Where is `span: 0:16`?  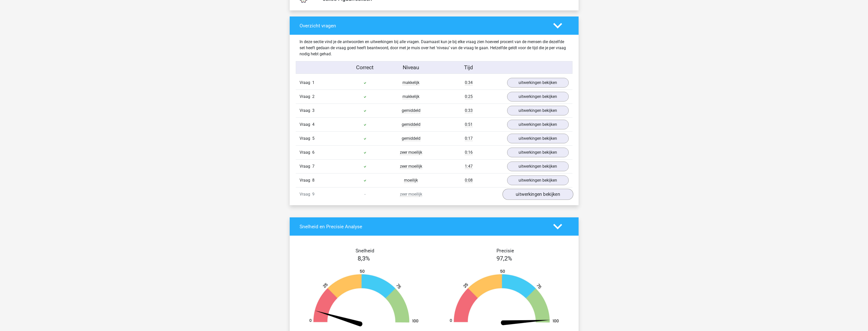 span: 0:16 is located at coordinates (469, 153).